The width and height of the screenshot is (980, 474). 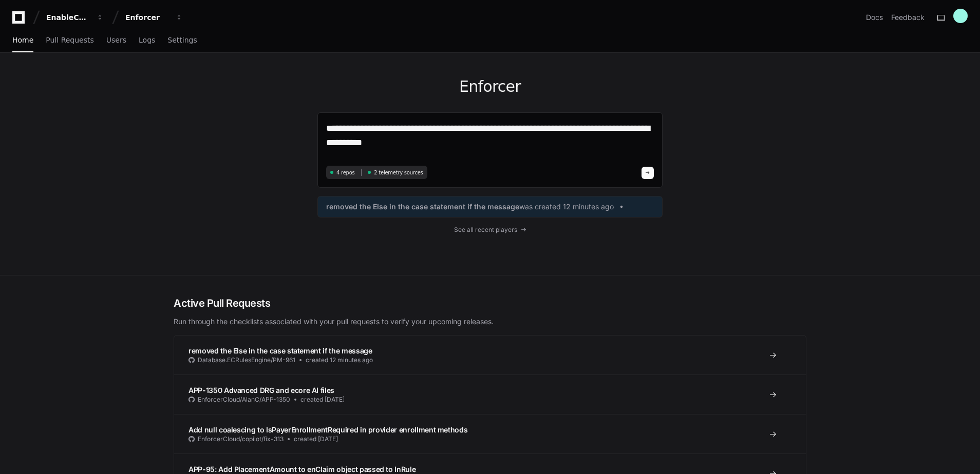 What do you see at coordinates (339, 361) in the screenshot?
I see `span: created 12 minutes ago` at bounding box center [339, 361].